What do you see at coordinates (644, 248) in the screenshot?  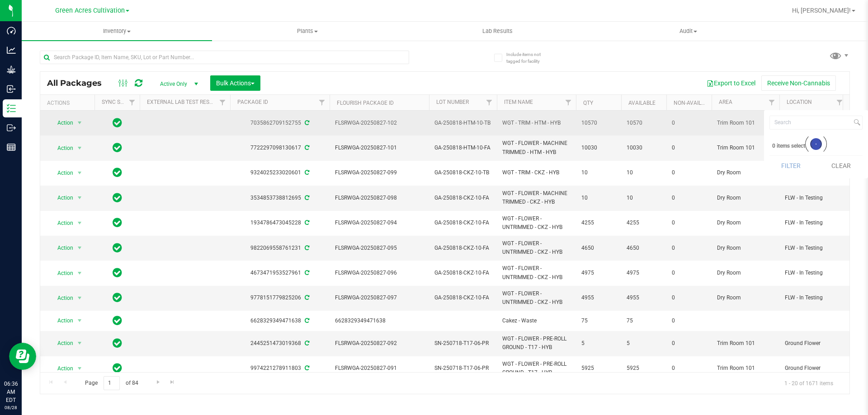 I see `span: 4650` at bounding box center [644, 248].